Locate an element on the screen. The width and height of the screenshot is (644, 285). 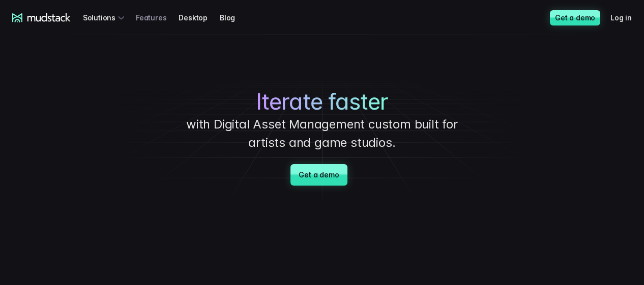
div: Solutions is located at coordinates (105, 17).